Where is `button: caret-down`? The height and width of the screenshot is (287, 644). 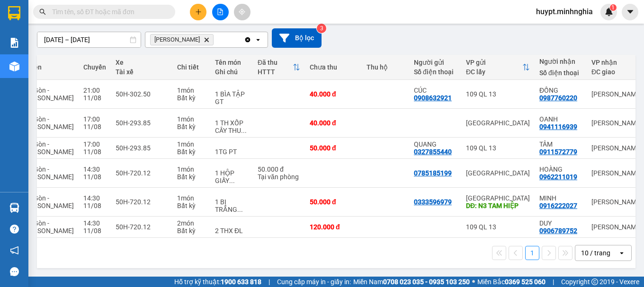 button: caret-down is located at coordinates (630, 12).